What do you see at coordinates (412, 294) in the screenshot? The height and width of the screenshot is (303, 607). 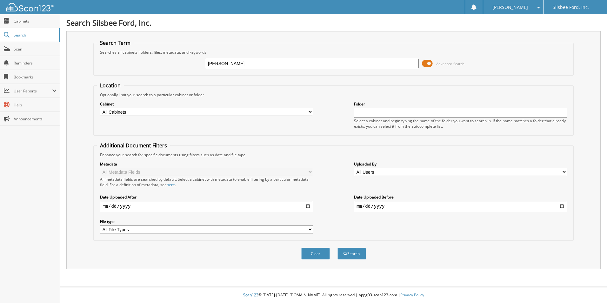 I see `a: Privacy Policy` at bounding box center [412, 294].